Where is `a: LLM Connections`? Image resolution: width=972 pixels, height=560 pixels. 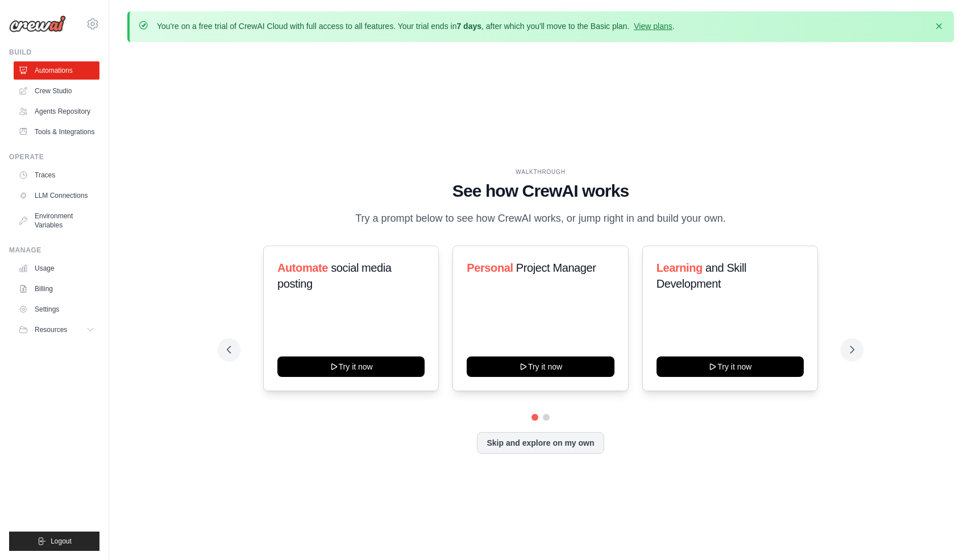 a: LLM Connections is located at coordinates (56, 196).